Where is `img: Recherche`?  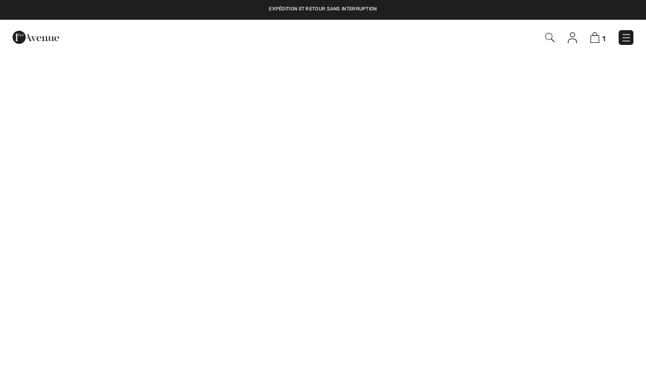 img: Recherche is located at coordinates (550, 37).